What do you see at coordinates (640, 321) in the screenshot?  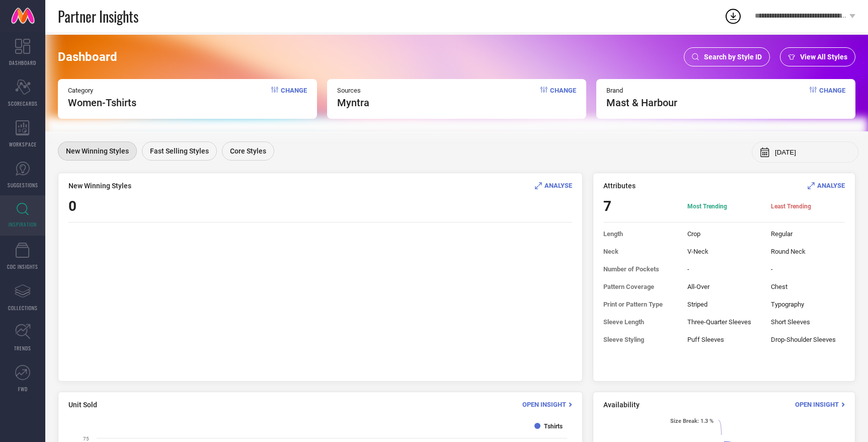 I see `span: Sleeve Length` at bounding box center [640, 321].